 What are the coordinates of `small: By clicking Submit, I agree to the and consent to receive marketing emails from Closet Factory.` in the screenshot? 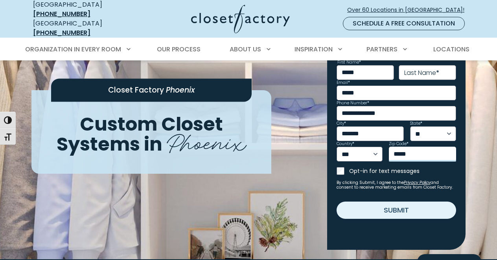 It's located at (396, 185).